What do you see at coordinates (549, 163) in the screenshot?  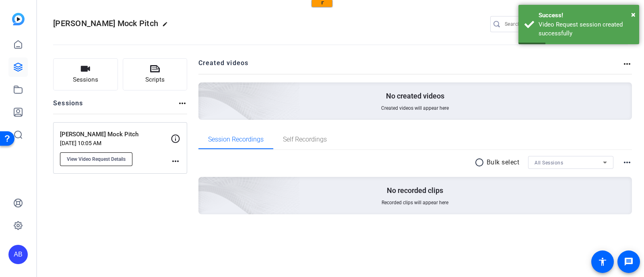 I see `span: All Sessions` at bounding box center [549, 163].